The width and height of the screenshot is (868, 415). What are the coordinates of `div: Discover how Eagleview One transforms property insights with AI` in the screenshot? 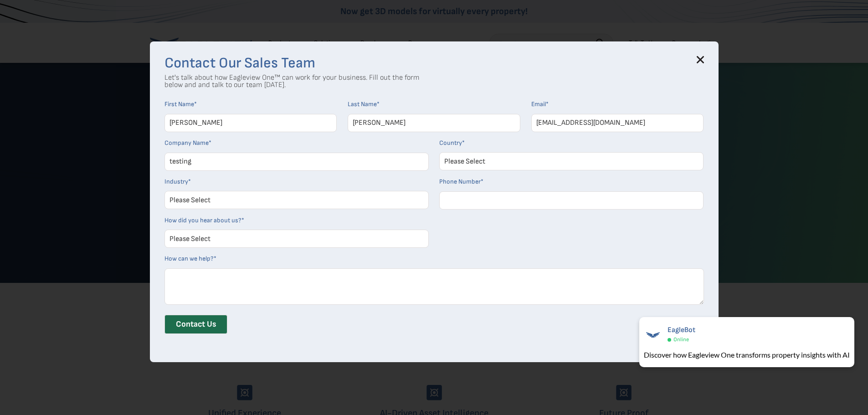 It's located at (747, 355).